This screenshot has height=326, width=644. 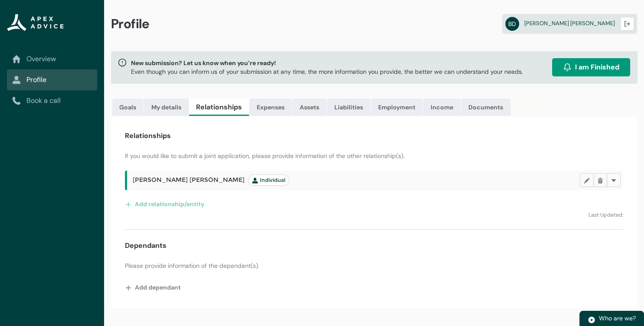 I want to click on p: Even though you can inform us of your submission at any time, the more information you provide, t..., so click(x=327, y=71).